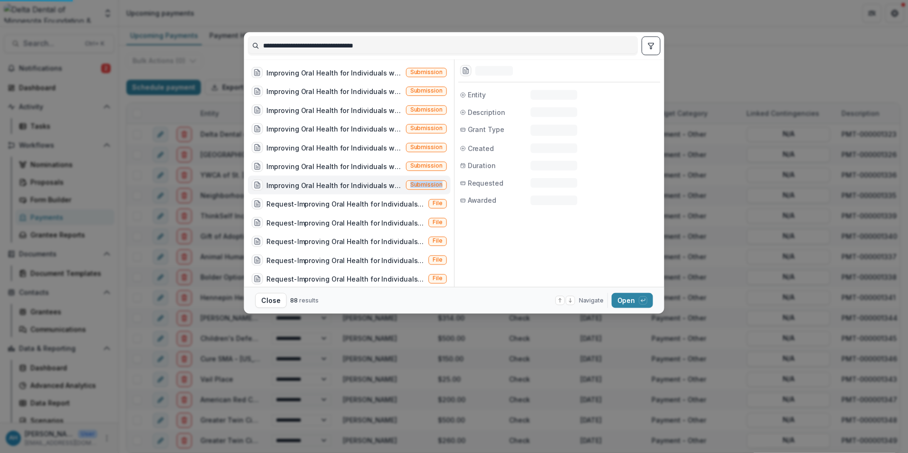  I want to click on span: results, so click(309, 300).